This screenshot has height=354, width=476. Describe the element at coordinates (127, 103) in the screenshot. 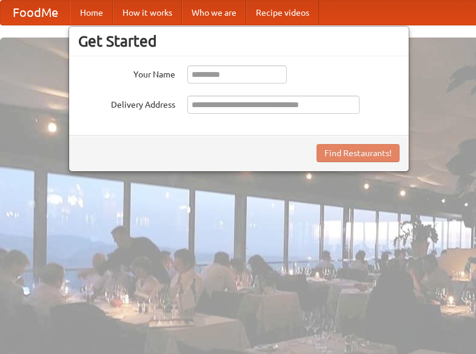

I see `label: Delivery Address` at that location.